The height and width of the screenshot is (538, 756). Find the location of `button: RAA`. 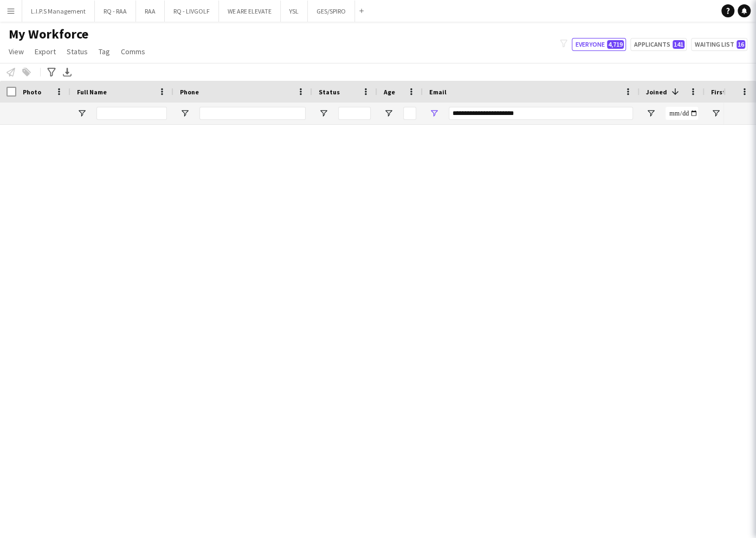

button: RAA is located at coordinates (150, 10).